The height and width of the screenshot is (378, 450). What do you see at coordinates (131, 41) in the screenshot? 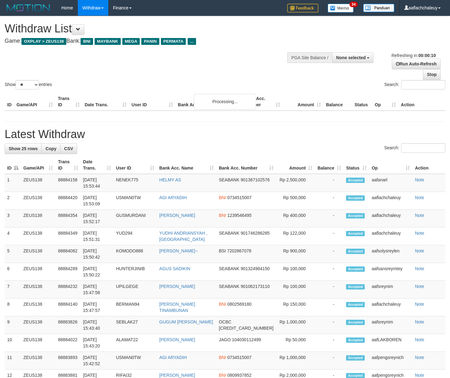
I see `span: MEGA` at bounding box center [131, 41].